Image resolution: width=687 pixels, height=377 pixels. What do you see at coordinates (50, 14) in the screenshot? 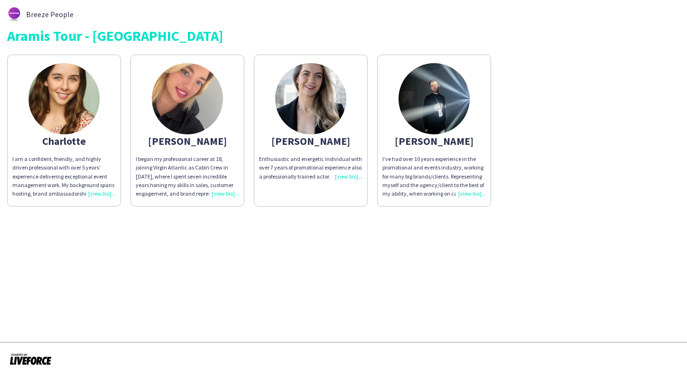
I see `span: Breeze People` at bounding box center [50, 14].